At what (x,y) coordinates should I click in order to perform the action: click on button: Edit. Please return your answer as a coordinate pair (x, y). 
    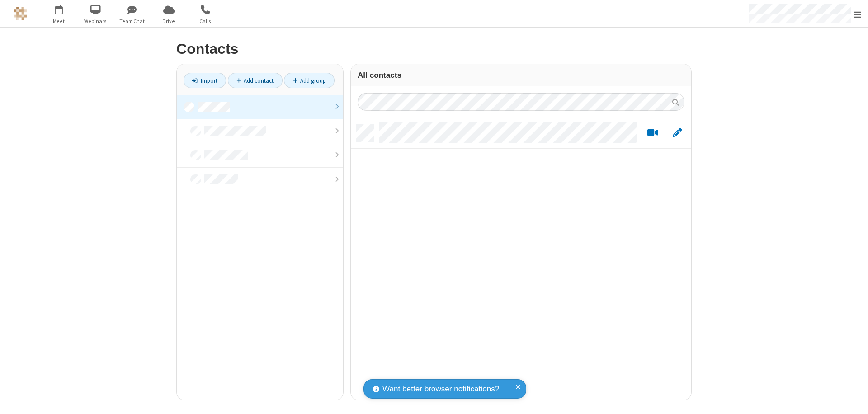
    Looking at the image, I should click on (677, 133).